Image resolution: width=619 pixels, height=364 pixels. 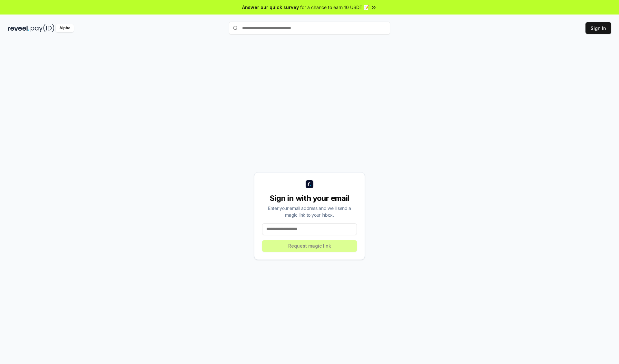 What do you see at coordinates (42, 28) in the screenshot?
I see `img: pay_id` at bounding box center [42, 28].